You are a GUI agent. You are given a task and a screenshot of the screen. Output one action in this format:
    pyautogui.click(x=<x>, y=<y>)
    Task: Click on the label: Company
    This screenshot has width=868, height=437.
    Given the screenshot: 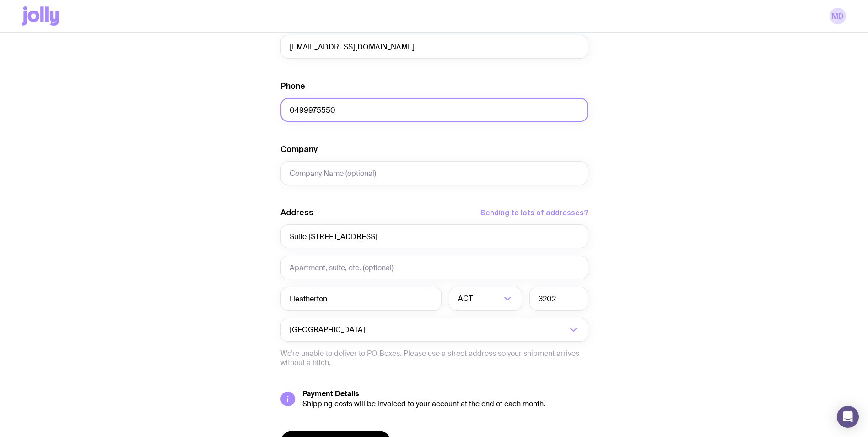 What is the action you would take?
    pyautogui.click(x=299, y=149)
    